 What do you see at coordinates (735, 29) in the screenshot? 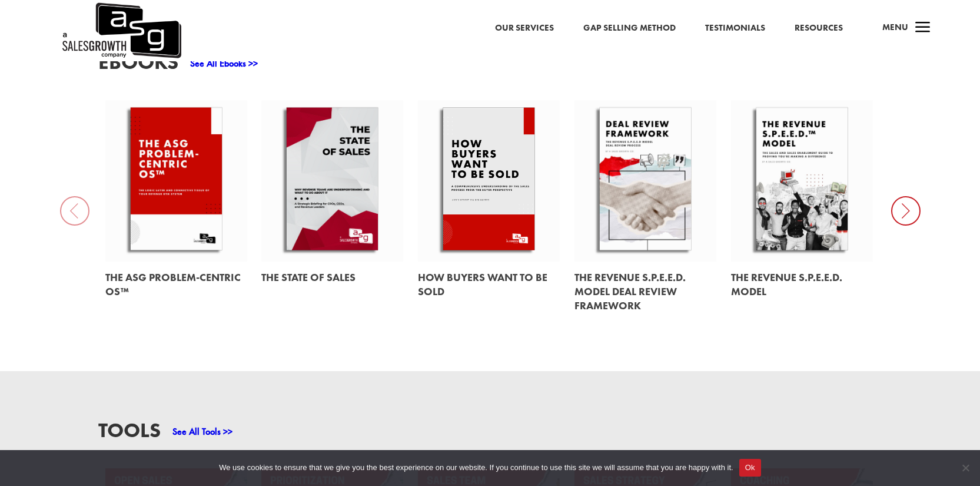
I see `a: Testimonials` at bounding box center [735, 29].